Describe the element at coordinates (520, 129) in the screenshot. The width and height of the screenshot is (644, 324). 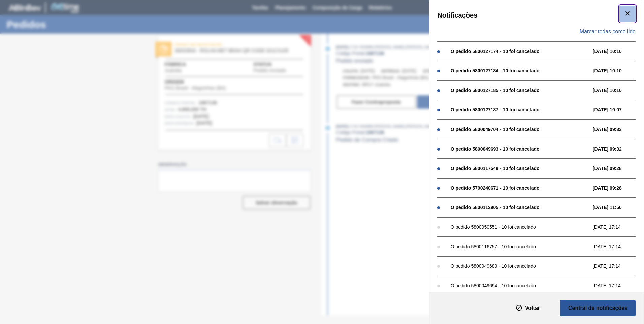
I see `div: O pedido 5800049704 - 10 foi cancelado` at that location.